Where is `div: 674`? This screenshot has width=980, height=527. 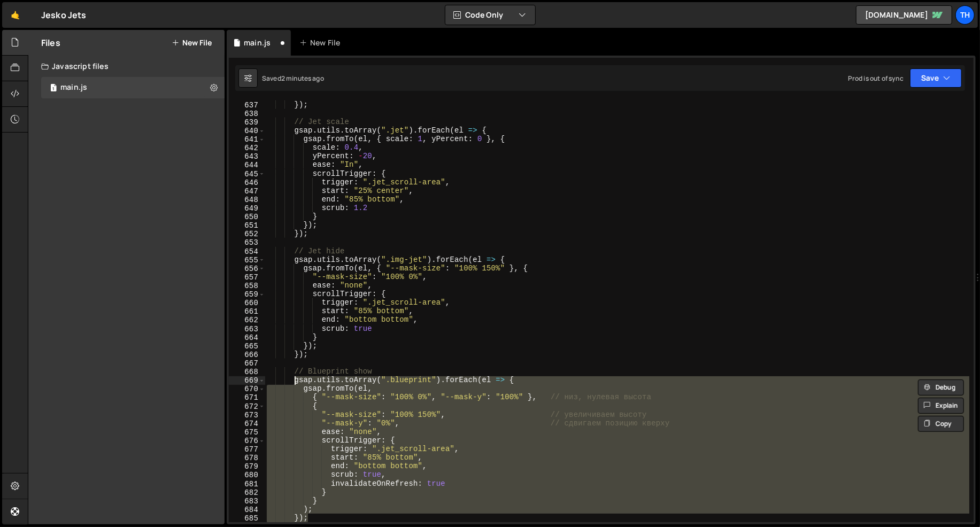 div: 674 is located at coordinates (247, 424).